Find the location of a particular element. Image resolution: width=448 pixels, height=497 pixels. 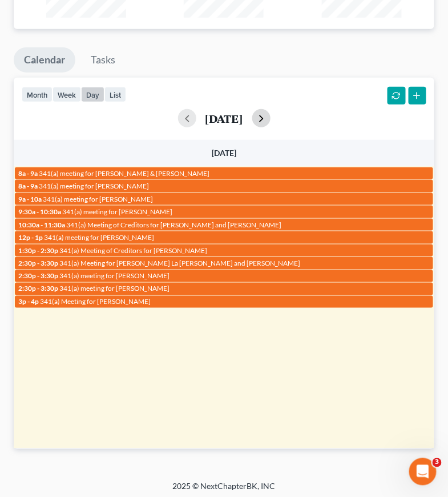

span: 10:30a - 11:30a is located at coordinates (41, 224).